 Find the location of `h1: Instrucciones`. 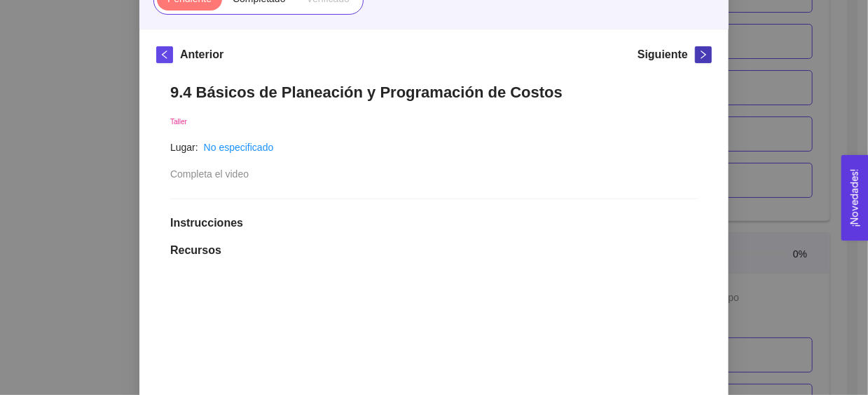

h1: Instrucciones is located at coordinates (434, 223).